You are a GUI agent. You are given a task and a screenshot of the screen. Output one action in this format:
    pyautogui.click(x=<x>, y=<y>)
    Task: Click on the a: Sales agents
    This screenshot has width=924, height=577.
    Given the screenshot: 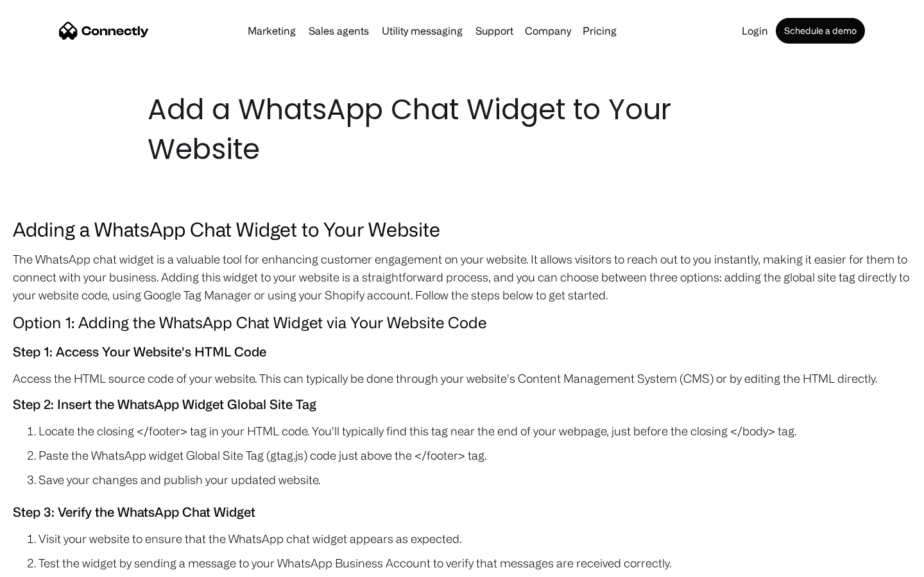 What is the action you would take?
    pyautogui.click(x=339, y=31)
    